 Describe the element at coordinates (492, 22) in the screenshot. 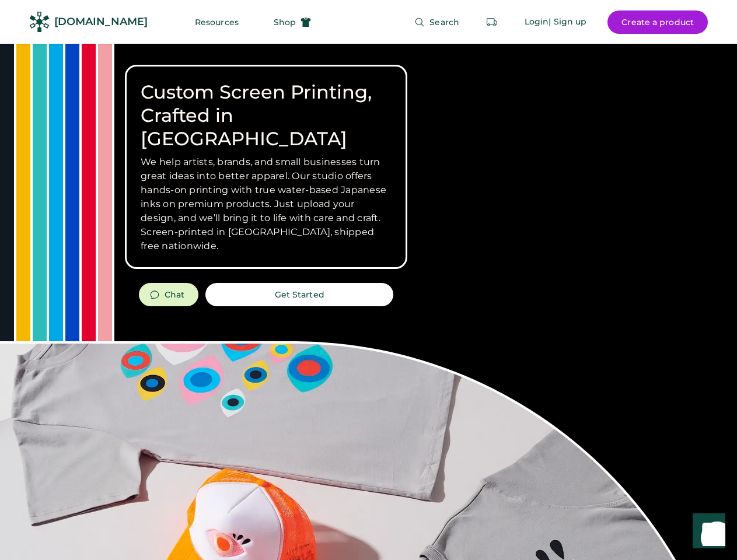

I see `button: Retrieve an order` at that location.